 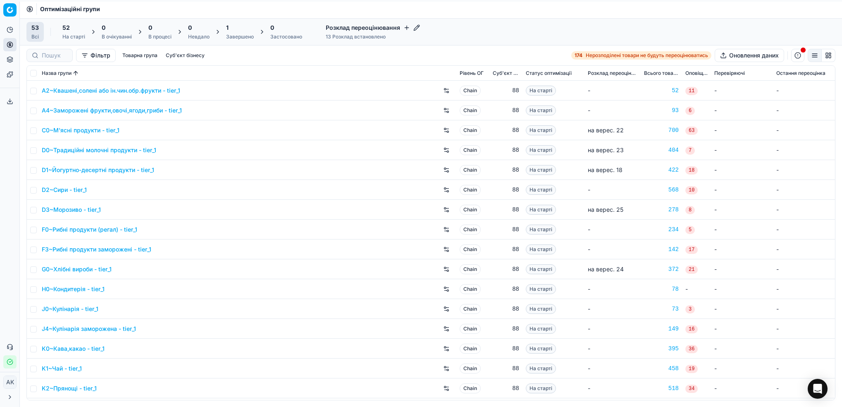 What do you see at coordinates (661, 110) in the screenshot?
I see `a: 93` at bounding box center [661, 110].